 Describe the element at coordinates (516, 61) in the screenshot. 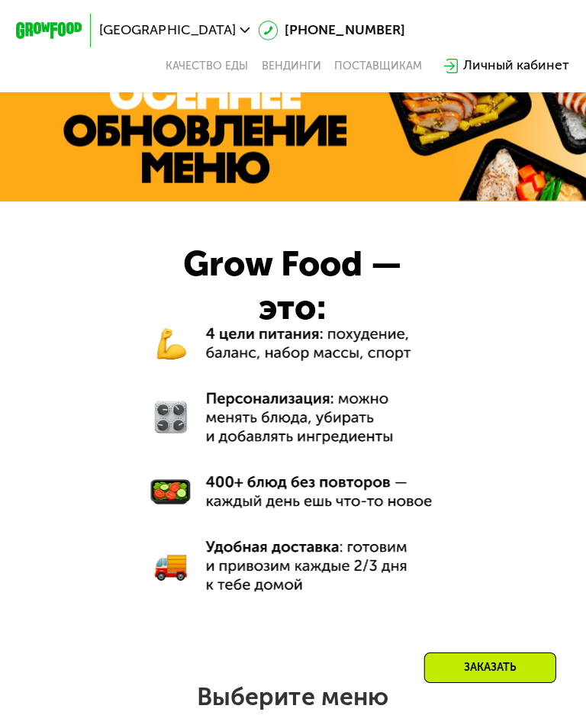

I see `div: Личный кабинет` at that location.